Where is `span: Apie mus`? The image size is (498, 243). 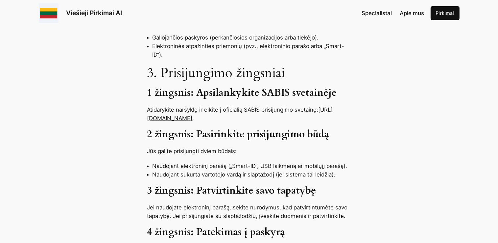 span: Apie mus is located at coordinates (412, 13).